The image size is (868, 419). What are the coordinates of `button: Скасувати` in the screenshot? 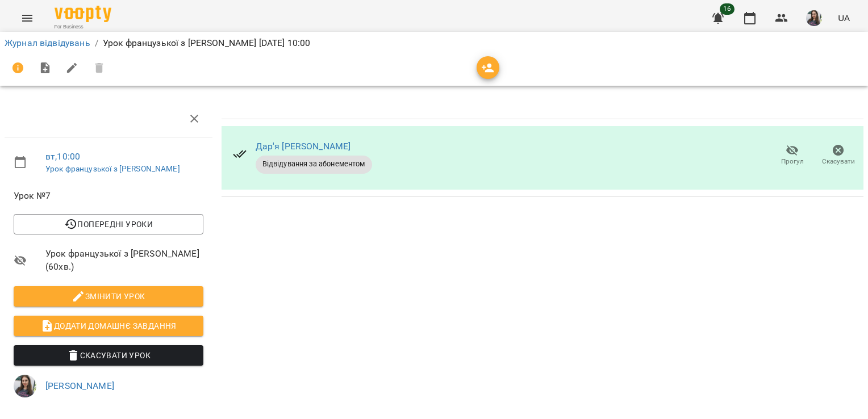 It's located at (838, 156).